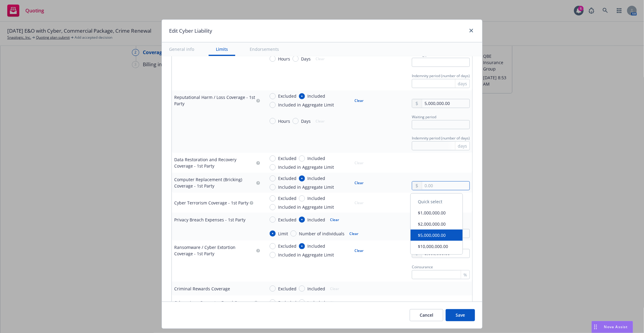  Describe the element at coordinates (422, 266) in the screenshot. I see `span: Coinsurance` at that location.